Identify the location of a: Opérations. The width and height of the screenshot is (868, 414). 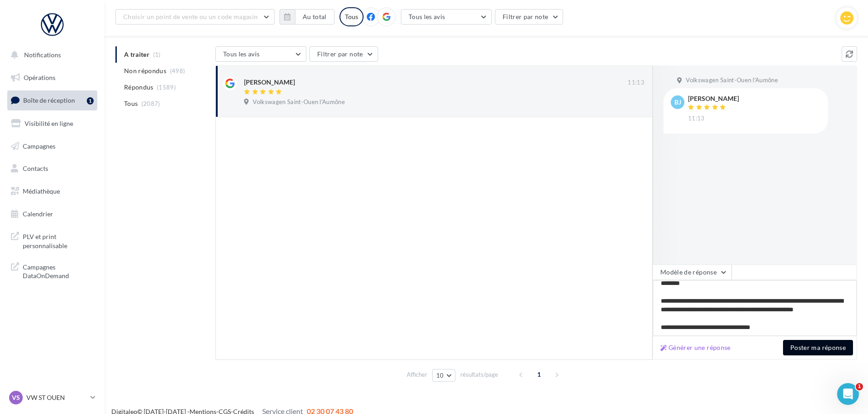
(52, 78).